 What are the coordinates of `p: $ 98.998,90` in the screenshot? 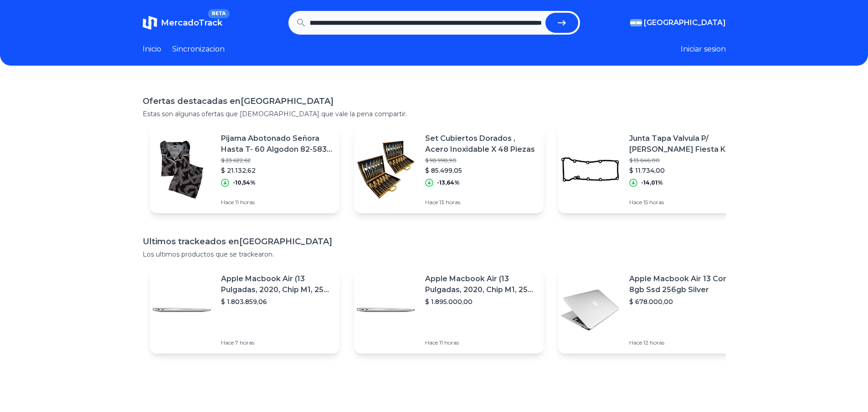 It's located at (481, 160).